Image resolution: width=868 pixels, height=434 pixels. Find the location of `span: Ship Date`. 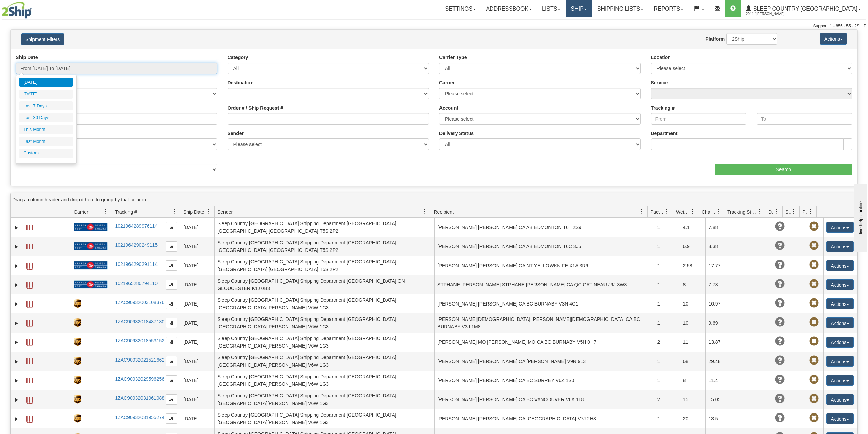

span: Ship Date is located at coordinates (194, 212).